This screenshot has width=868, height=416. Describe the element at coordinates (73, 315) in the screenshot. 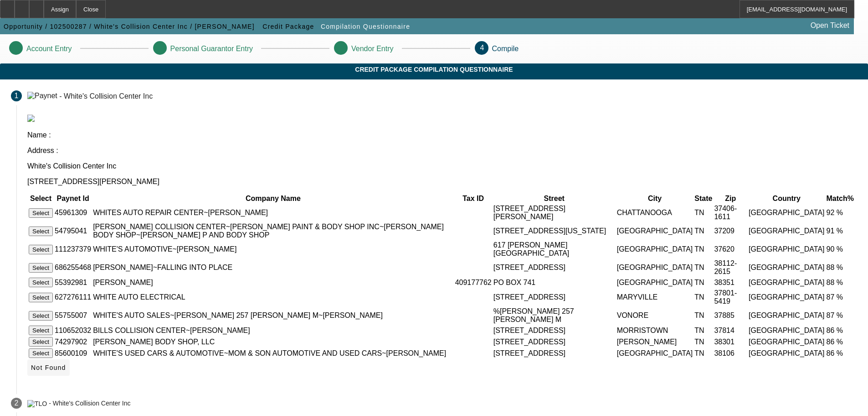

I see `td: 55755007` at that location.